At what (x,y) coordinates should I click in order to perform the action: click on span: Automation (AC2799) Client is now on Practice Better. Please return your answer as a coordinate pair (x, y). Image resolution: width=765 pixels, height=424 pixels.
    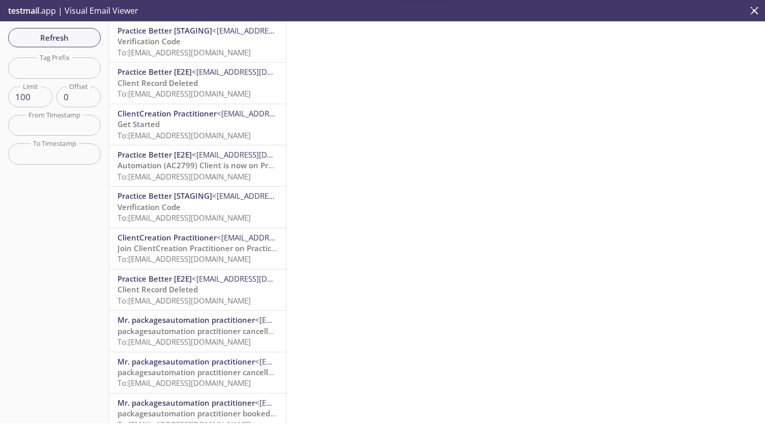
    Looking at the image, I should click on (216, 165).